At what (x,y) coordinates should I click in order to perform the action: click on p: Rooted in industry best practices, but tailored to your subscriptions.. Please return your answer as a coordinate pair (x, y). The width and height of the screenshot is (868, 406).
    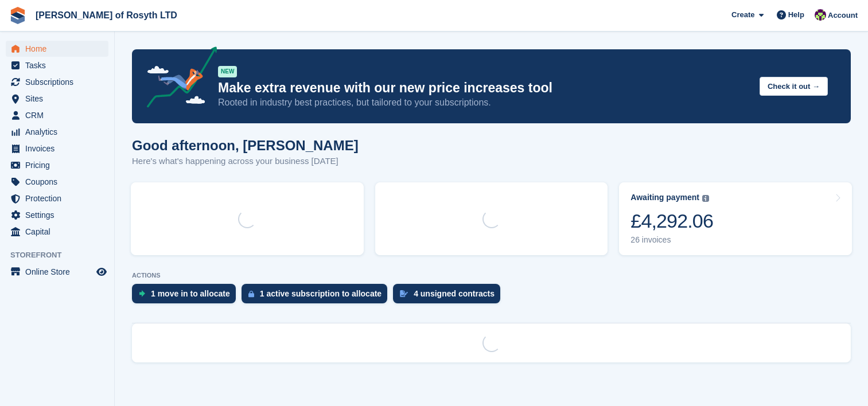
    Looking at the image, I should click on (484, 102).